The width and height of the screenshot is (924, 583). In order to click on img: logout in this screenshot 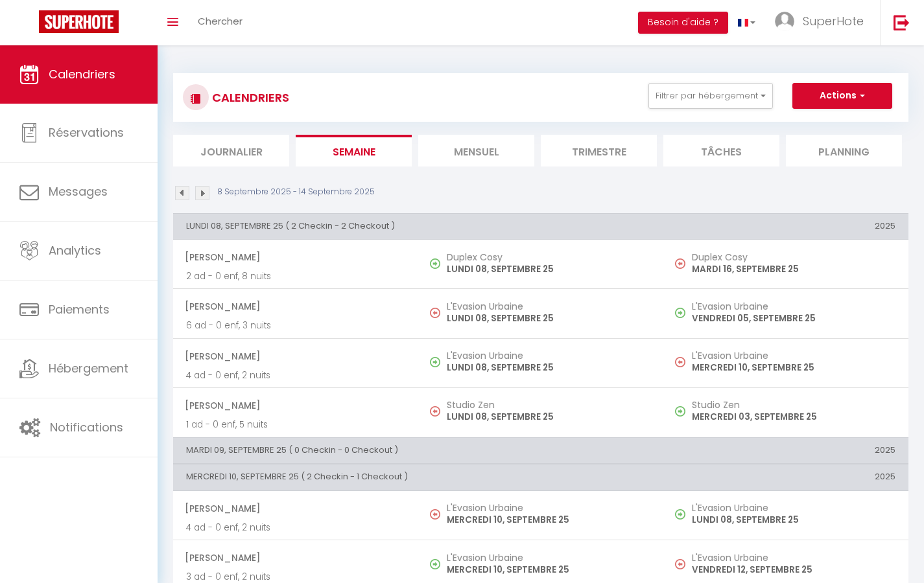, I will do `click(901, 22)`.